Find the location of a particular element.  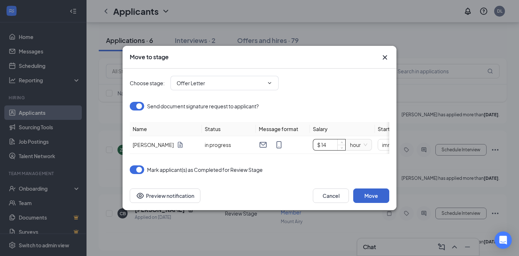

span: Send document signature request to applicant? is located at coordinates (203, 106).